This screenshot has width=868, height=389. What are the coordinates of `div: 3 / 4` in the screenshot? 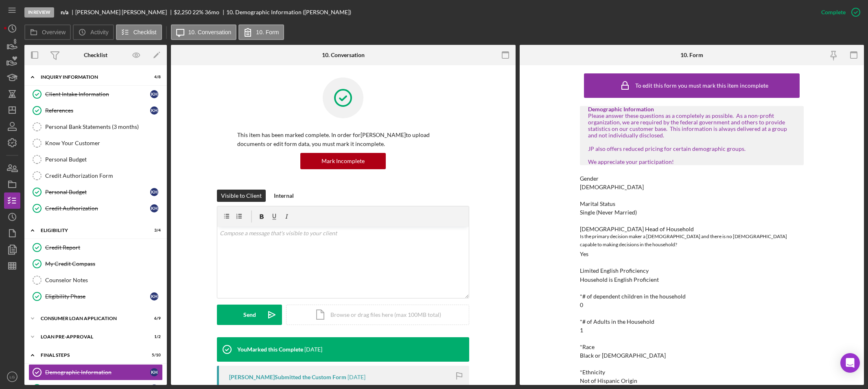 It's located at (154, 231).